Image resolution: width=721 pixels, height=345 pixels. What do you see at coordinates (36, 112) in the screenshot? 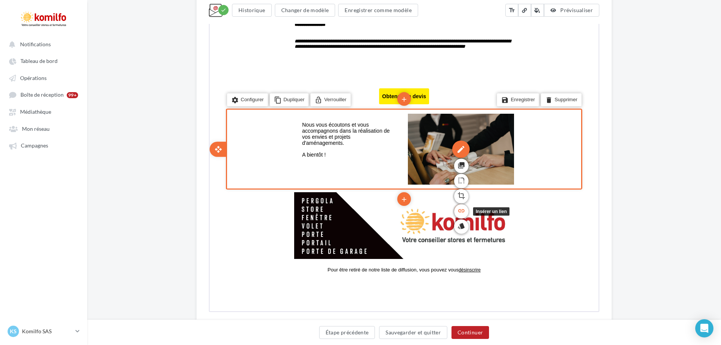
I see `span: Médiathèque` at bounding box center [36, 112].